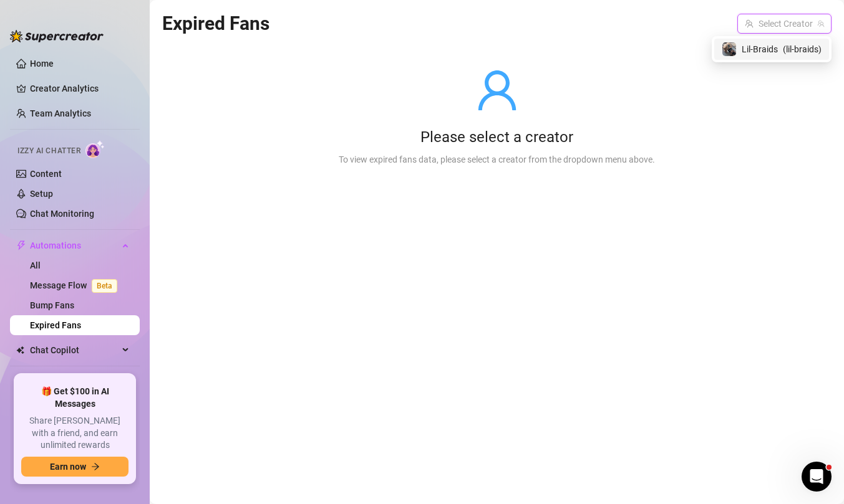 The height and width of the screenshot is (504, 844). I want to click on a: Expired Fans, so click(55, 325).